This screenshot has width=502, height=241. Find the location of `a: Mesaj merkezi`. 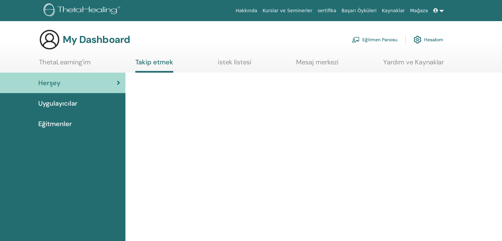

a: Mesaj merkezi is located at coordinates (317, 64).